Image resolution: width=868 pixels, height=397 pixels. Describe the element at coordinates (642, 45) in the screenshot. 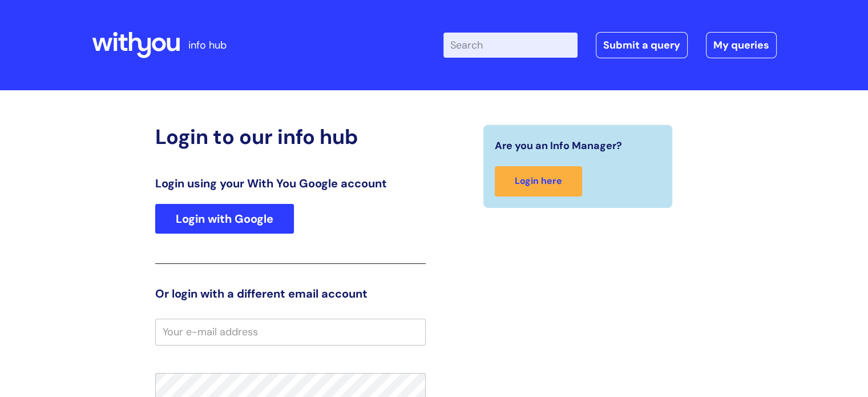

I see `a: Submit a query` at that location.